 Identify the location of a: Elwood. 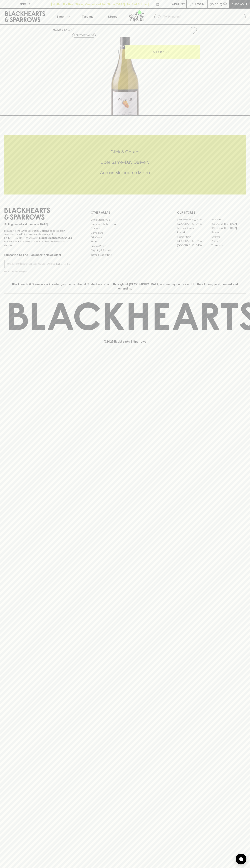
(194, 233).